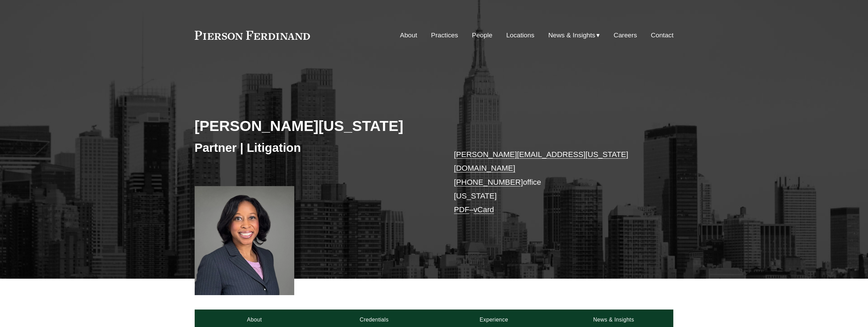  What do you see at coordinates (662, 35) in the screenshot?
I see `a: Contact` at bounding box center [662, 35].